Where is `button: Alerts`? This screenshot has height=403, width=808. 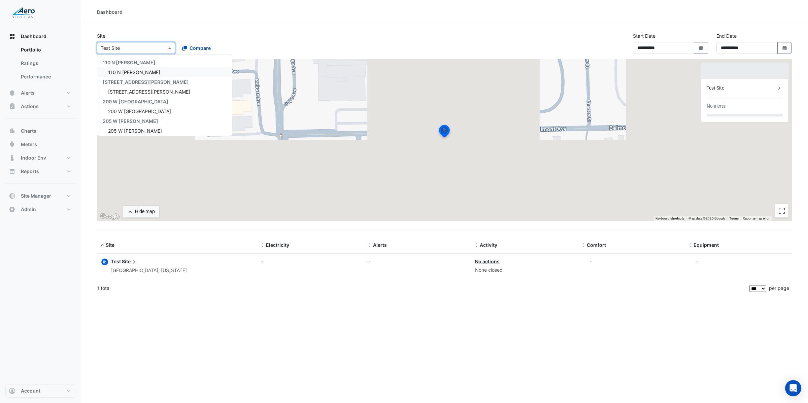
button: Alerts is located at coordinates (40, 93).